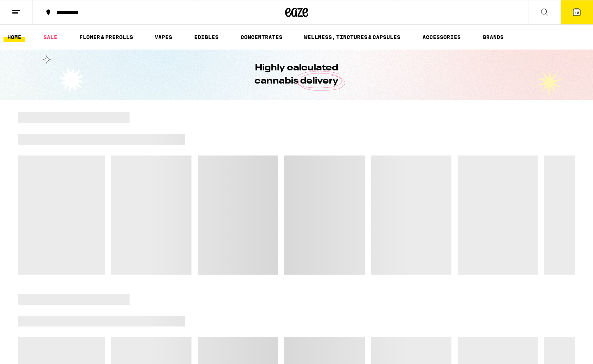 This screenshot has height=364, width=593. What do you see at coordinates (576, 12) in the screenshot?
I see `button: 10` at bounding box center [576, 12].